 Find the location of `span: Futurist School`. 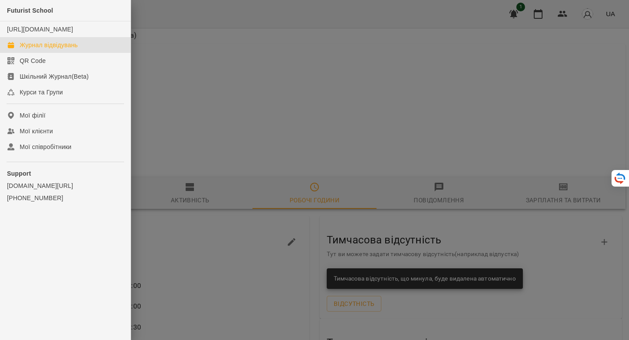

span: Futurist School is located at coordinates (30, 10).